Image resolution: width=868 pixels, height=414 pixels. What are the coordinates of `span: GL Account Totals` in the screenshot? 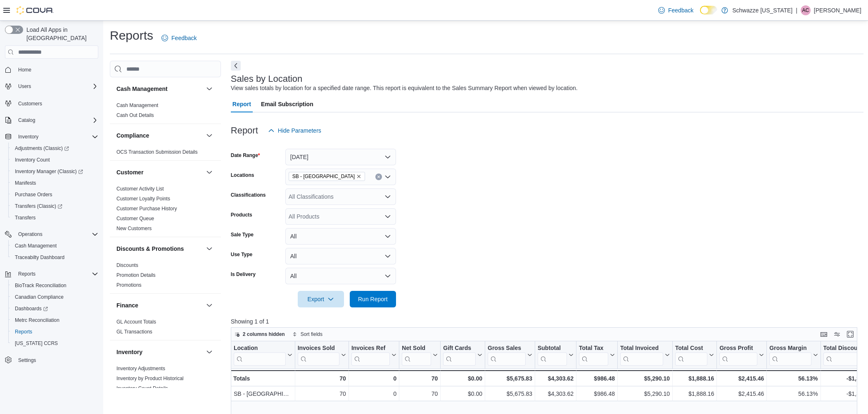 It's located at (137, 322).